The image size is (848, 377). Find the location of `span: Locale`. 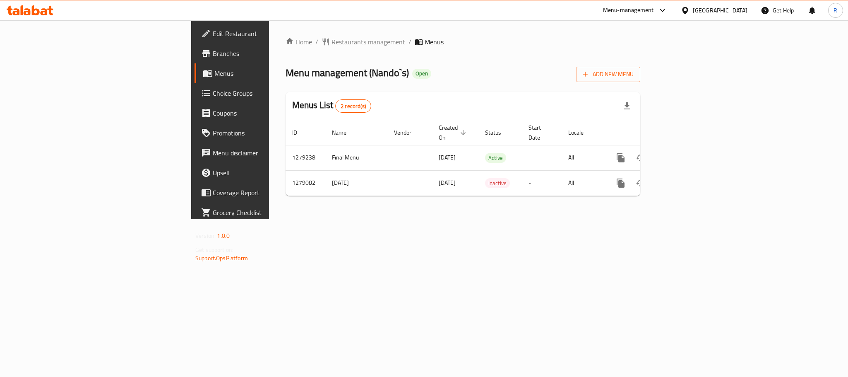

span: Locale is located at coordinates (581, 132).